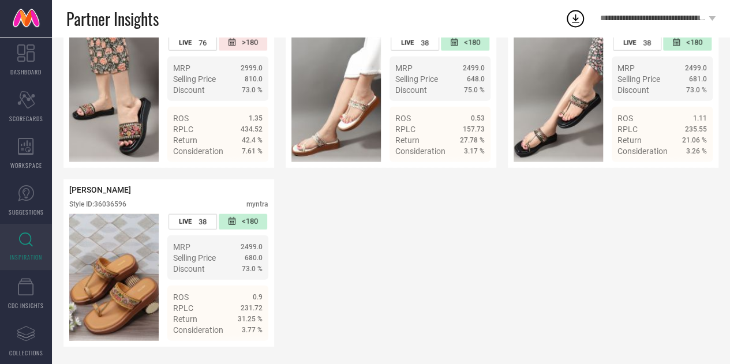  Describe the element at coordinates (474, 90) in the screenshot. I see `span: 75.0 %` at that location.